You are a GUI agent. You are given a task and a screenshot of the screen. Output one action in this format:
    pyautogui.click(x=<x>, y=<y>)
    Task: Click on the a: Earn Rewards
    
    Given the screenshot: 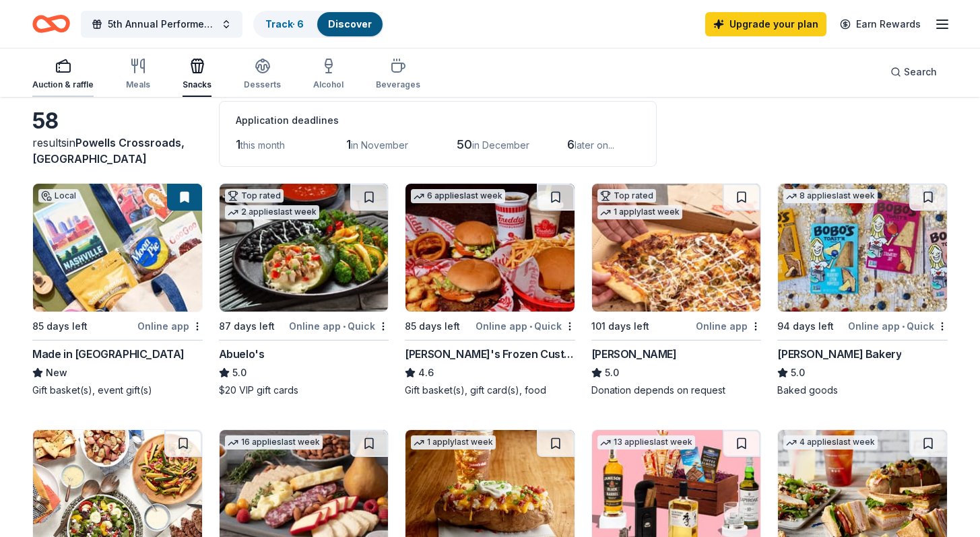 What is the action you would take?
    pyautogui.click(x=880, y=24)
    